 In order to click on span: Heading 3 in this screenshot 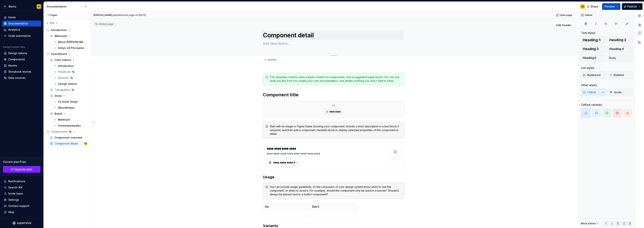, I will do `click(590, 49)`.